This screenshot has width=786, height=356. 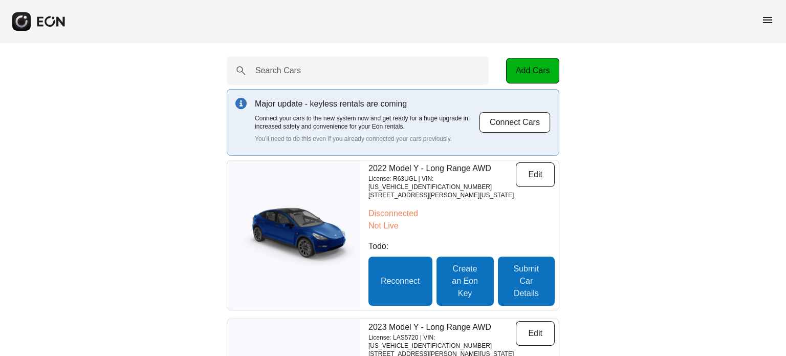 I want to click on button: Submit Car Details, so click(x=526, y=281).